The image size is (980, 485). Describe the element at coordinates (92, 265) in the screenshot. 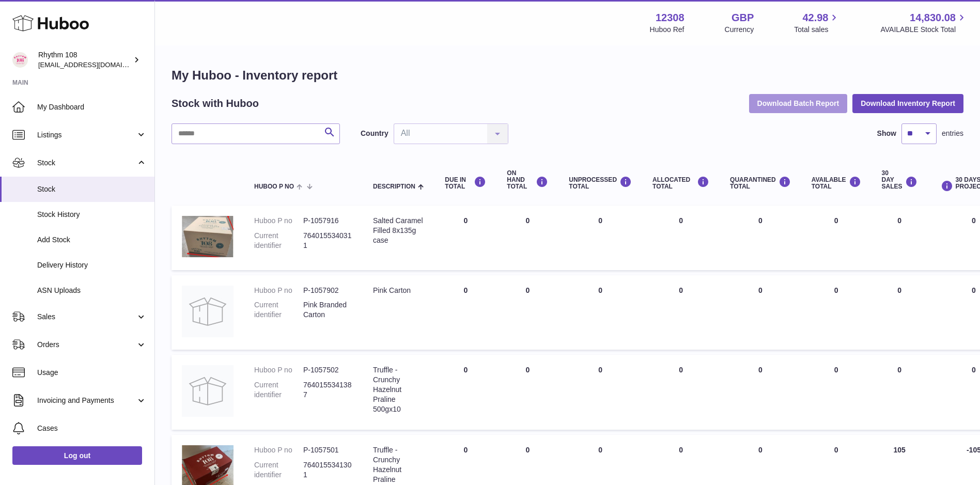

I see `span: Delivery History` at that location.